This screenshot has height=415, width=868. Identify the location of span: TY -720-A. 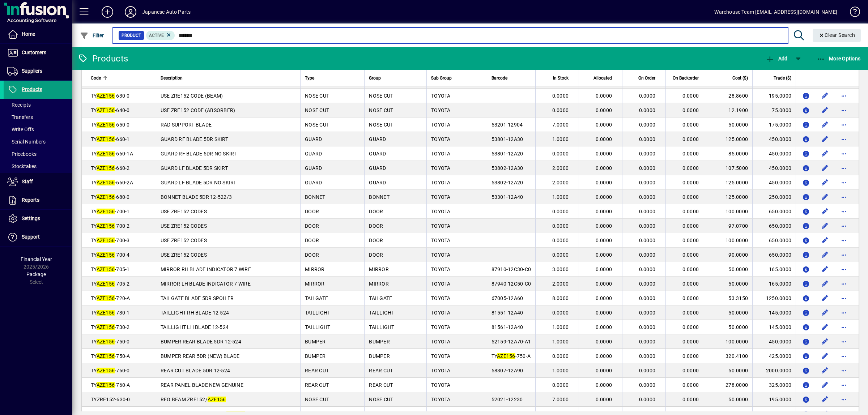
(110, 298).